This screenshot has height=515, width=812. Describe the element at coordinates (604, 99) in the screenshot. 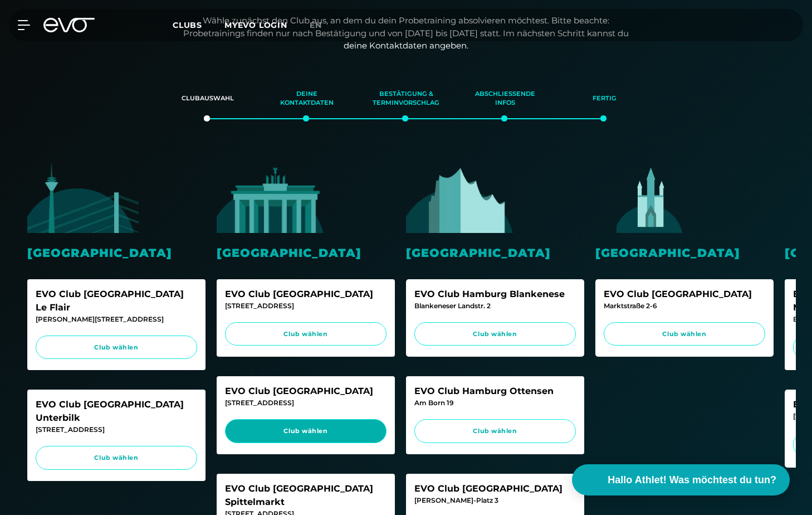

I see `div: Fertig` at that location.